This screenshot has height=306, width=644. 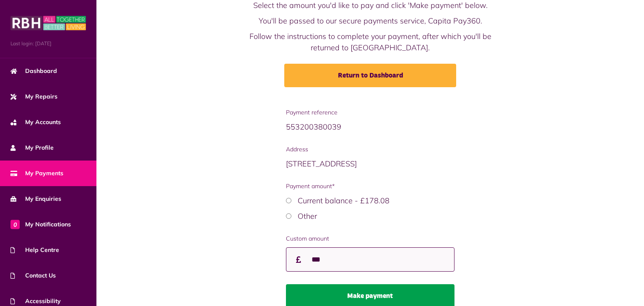 I want to click on span: Contact Us, so click(x=33, y=276).